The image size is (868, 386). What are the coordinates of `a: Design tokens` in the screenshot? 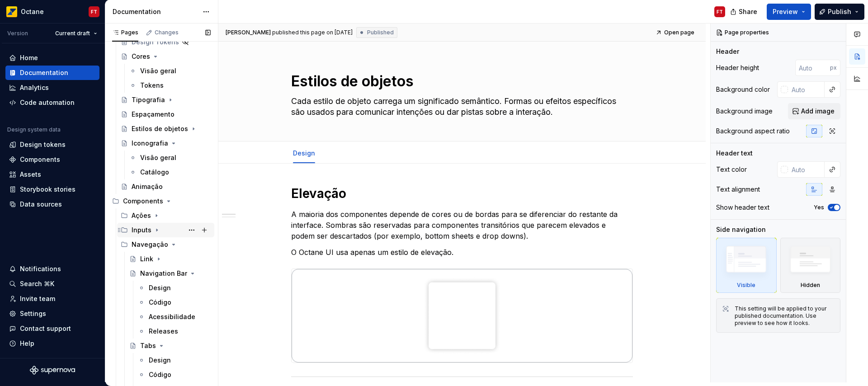 It's located at (52, 145).